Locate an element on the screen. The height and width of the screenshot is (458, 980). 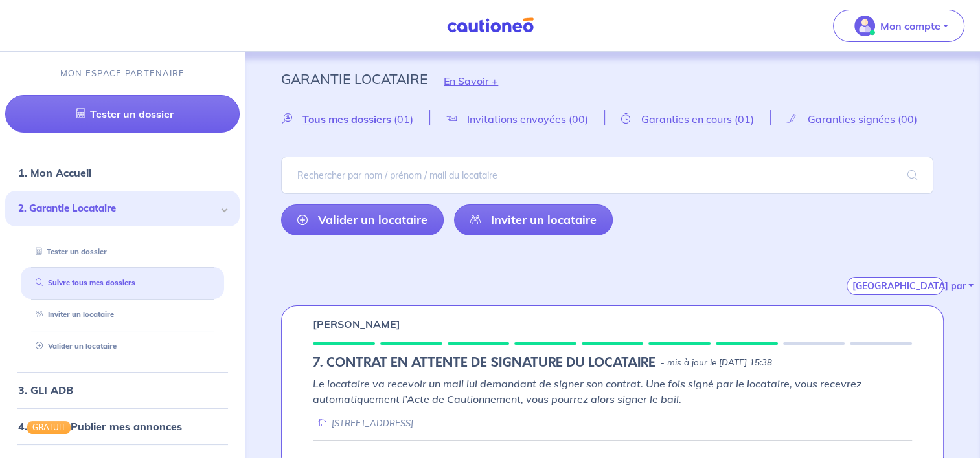
div: 2. Garantie Locataire is located at coordinates (122, 208).